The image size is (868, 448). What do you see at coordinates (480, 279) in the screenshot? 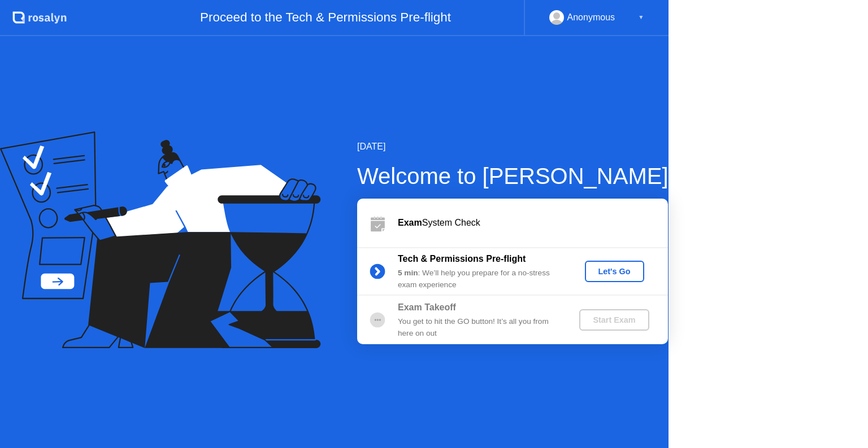
I see `div: : We’ll help you prepare for a no-stress exam experience` at bounding box center [480, 279].